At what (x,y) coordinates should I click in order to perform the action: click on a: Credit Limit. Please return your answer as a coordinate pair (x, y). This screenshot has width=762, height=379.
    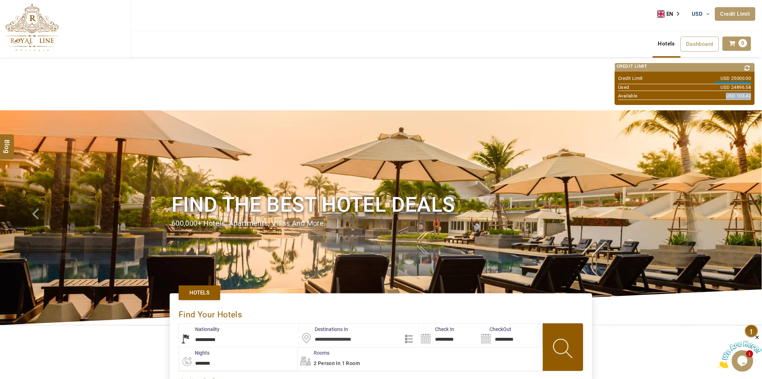
    Looking at the image, I should click on (735, 14).